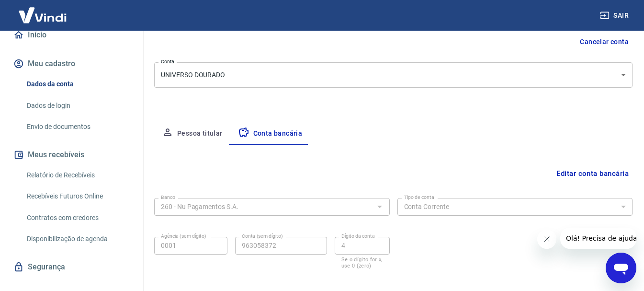  I want to click on a: Recebíveis Futuros Online, so click(77, 196).